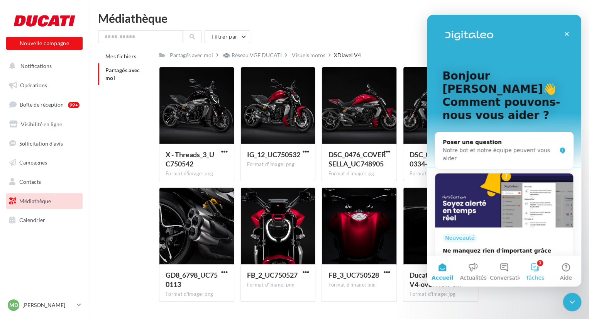 The image size is (589, 319). Describe the element at coordinates (77, 186) in the screenshot. I see `img: Ne manquez rien d'important grâce à l'onglet "Notifications" 🔔` at that location.